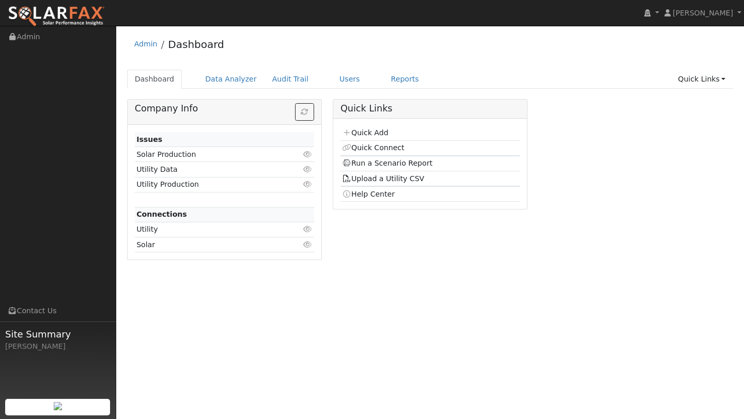 Image resolution: width=744 pixels, height=419 pixels. I want to click on a: Help Center, so click(368, 194).